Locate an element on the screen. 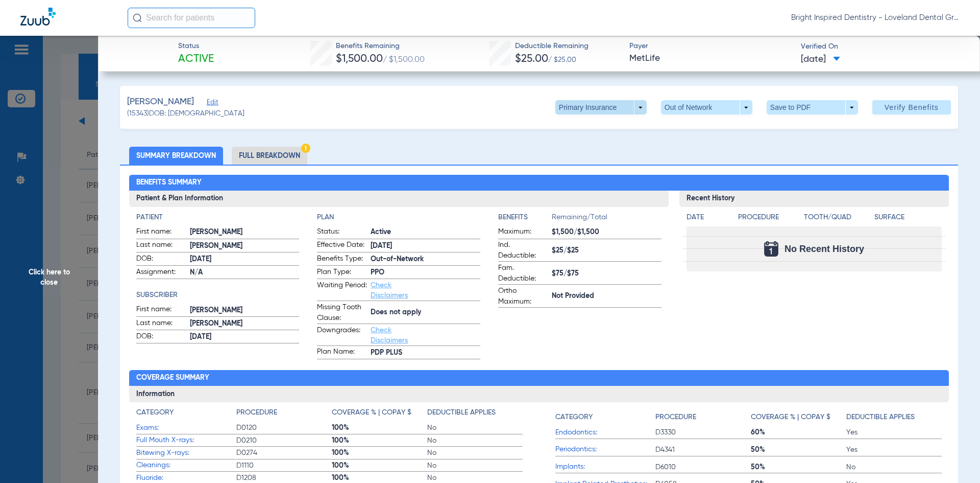 The height and width of the screenshot is (483, 980). h3: Information is located at coordinates (539, 394).